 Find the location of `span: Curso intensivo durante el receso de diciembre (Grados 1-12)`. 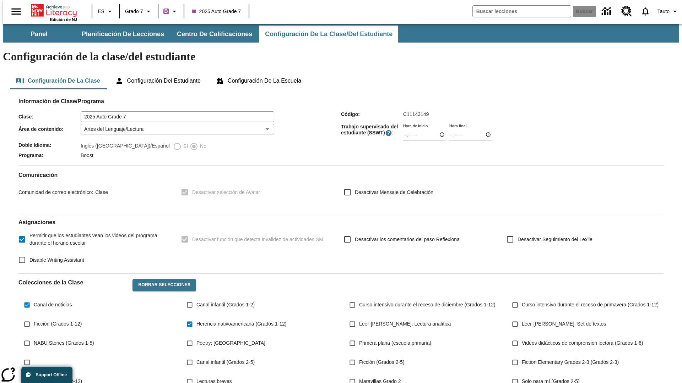

span: Curso intensivo durante el receso de diciembre (Grados 1-12) is located at coordinates (427, 305).